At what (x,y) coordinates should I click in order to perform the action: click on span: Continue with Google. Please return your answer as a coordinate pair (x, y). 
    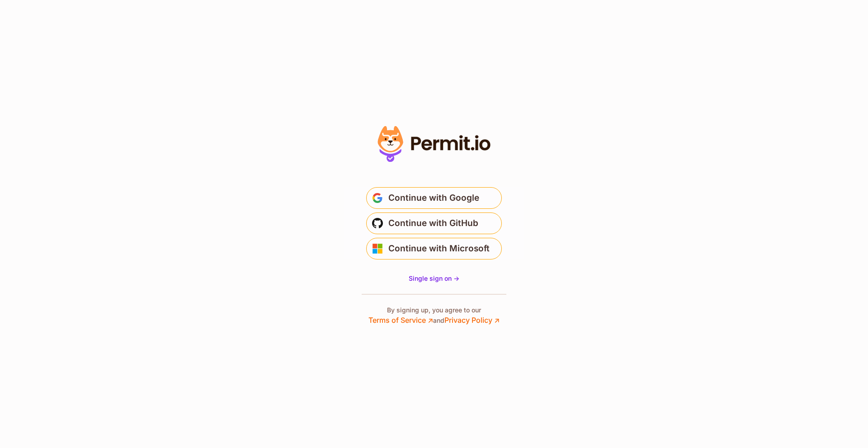
    Looking at the image, I should click on (434, 198).